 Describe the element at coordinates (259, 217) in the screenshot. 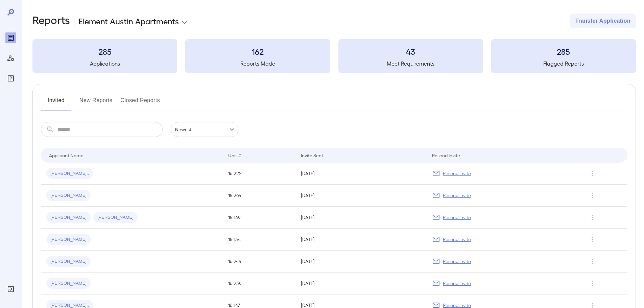

I see `td: 15-149` at that location.